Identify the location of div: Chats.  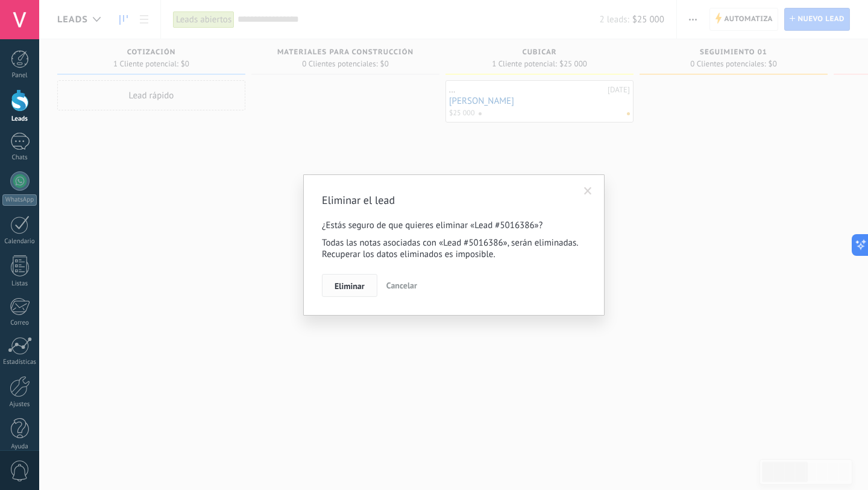
(20, 157).